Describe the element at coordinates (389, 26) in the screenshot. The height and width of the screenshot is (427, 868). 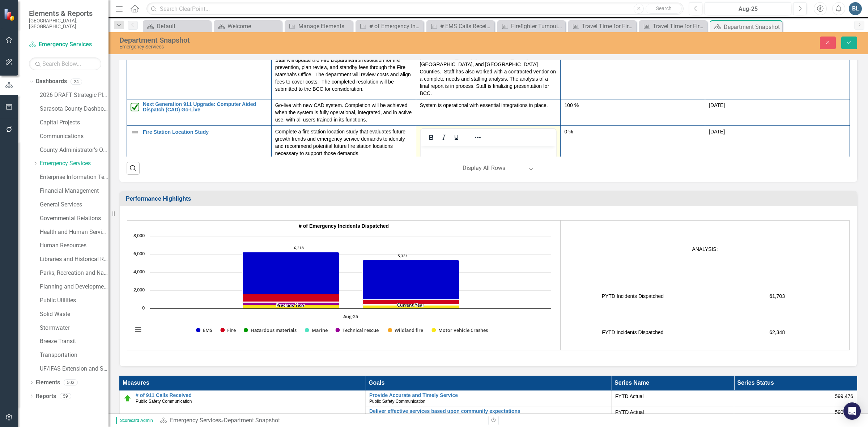
I see `a: # of Emergency Incidents Dispatched` at that location.